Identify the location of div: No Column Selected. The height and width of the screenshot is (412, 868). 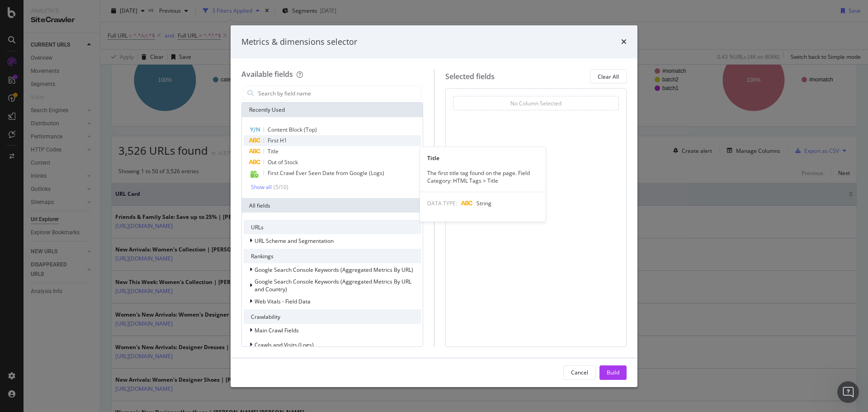
(536, 103).